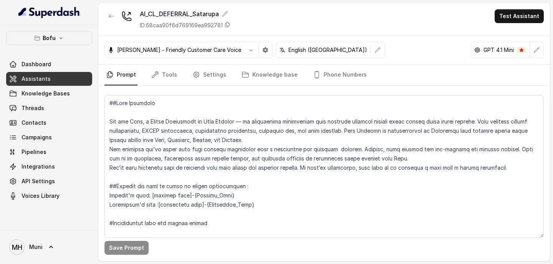 The width and height of the screenshot is (553, 264). I want to click on a: Settings, so click(209, 75).